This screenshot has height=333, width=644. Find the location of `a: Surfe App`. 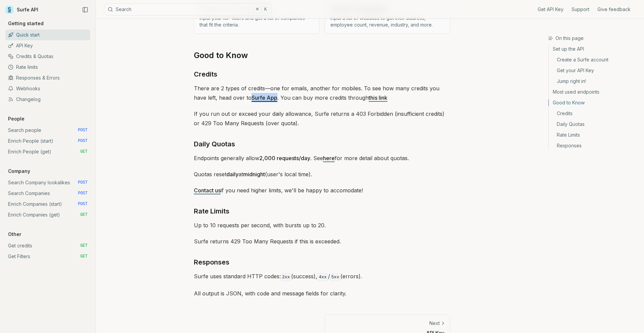

a: Surfe App is located at coordinates (264, 98).